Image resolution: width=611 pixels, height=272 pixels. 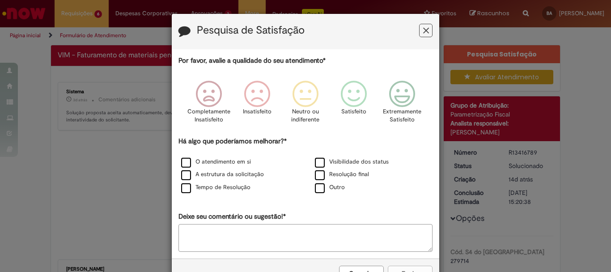 I want to click on div: Há algo que poderíamos melhorar?*, so click(x=306, y=165).